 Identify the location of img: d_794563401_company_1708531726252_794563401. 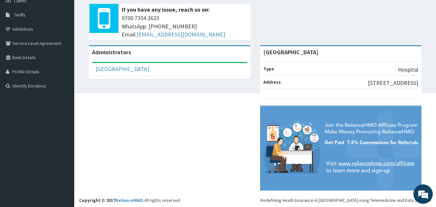
(19, 40).